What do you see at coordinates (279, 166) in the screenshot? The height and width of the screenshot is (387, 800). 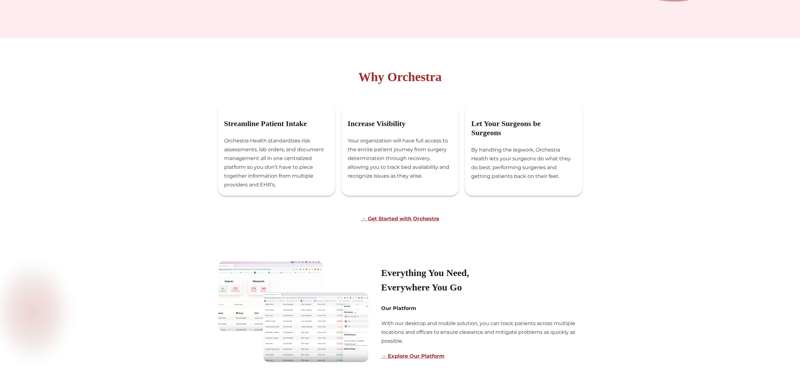 I see `div: Orchestra Health standardizes risk assessments, lab orders, and document management all in one ce...` at bounding box center [279, 166].